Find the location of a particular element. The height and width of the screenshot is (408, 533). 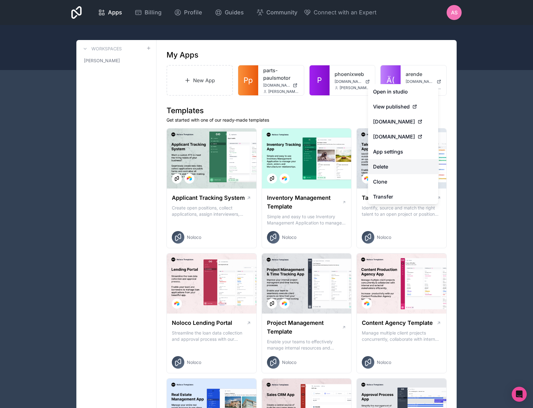

h1: Inventory Management Template is located at coordinates (305, 203).